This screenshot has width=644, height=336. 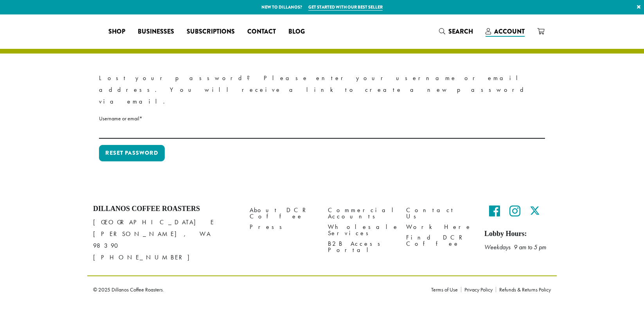 What do you see at coordinates (117, 31) in the screenshot?
I see `a: Shop` at bounding box center [117, 31].